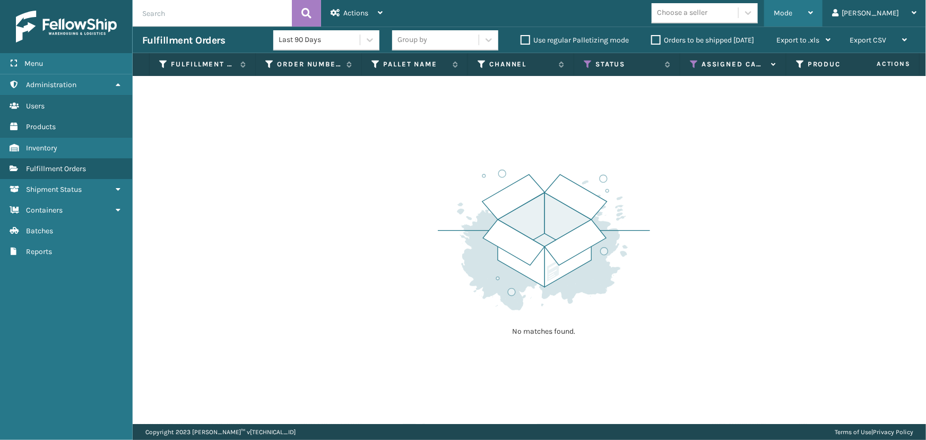  I want to click on span: Export CSV, so click(868, 40).